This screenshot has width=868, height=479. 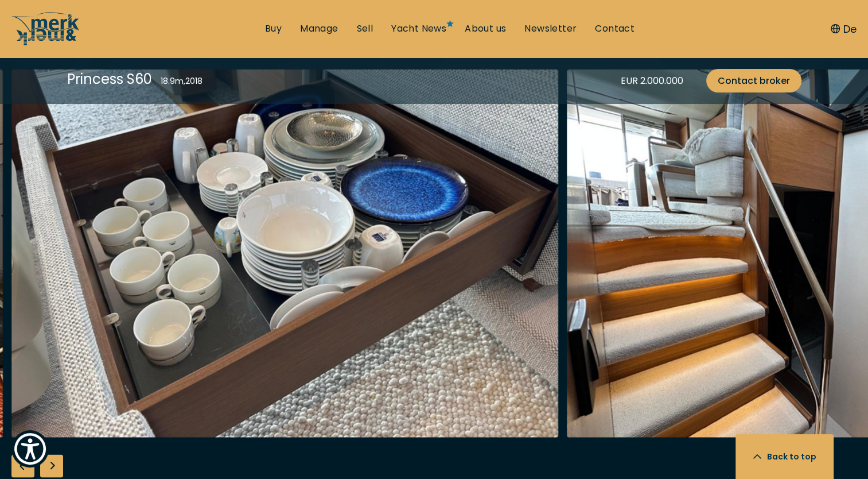 What do you see at coordinates (754, 81) in the screenshot?
I see `a: Contact broker` at bounding box center [754, 81].